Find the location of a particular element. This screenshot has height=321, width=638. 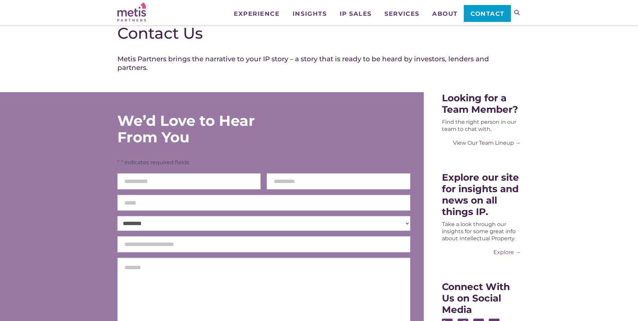

span: Experience is located at coordinates (256, 14).